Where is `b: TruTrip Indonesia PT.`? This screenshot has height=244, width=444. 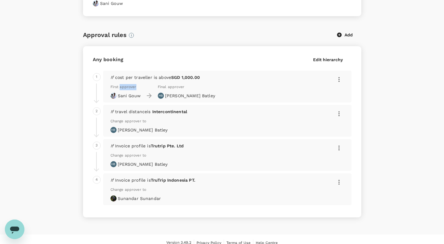 b: TruTrip Indonesia PT. is located at coordinates (173, 180).